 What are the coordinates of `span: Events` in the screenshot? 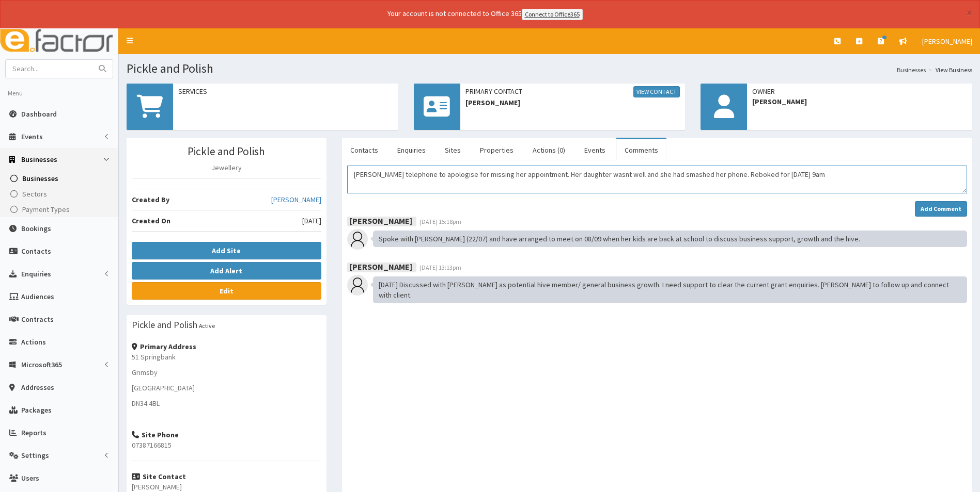 It's located at (32, 137).